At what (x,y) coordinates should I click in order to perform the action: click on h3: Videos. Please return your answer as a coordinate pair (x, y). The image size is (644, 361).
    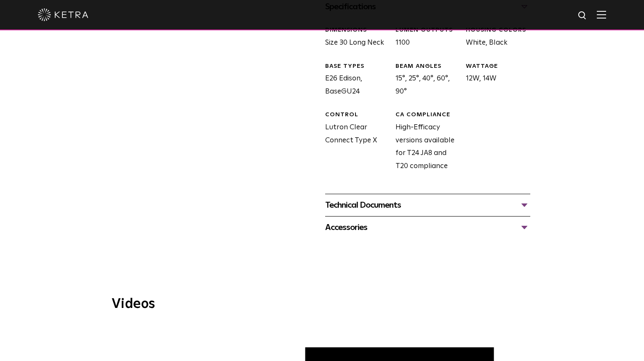
    Looking at the image, I should click on (322, 304).